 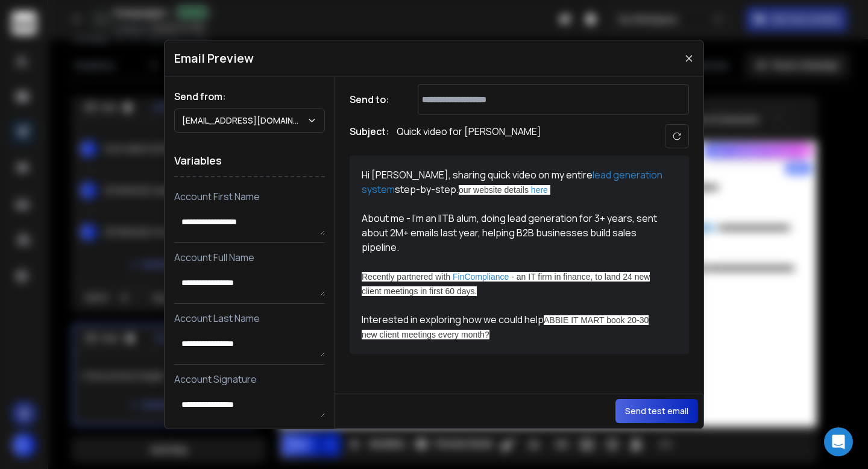 I want to click on p: Account Signature, so click(x=249, y=379).